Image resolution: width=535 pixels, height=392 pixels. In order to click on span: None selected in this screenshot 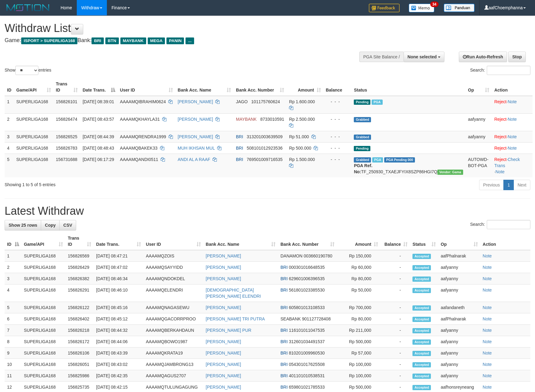, I will do `click(422, 57)`.